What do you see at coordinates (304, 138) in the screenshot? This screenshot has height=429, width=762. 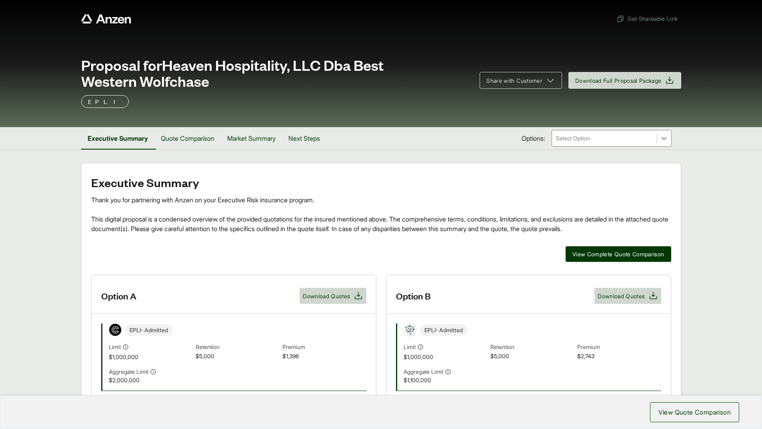 I see `button: Next Steps` at bounding box center [304, 138].